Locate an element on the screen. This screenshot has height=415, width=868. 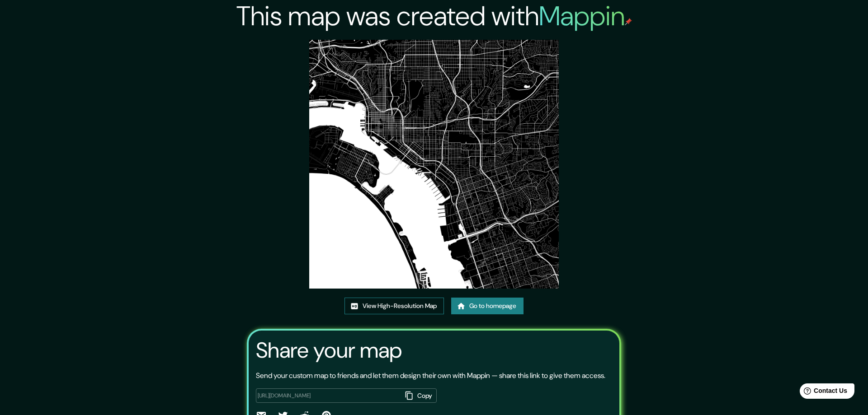
h3: Share your map is located at coordinates (328, 350).